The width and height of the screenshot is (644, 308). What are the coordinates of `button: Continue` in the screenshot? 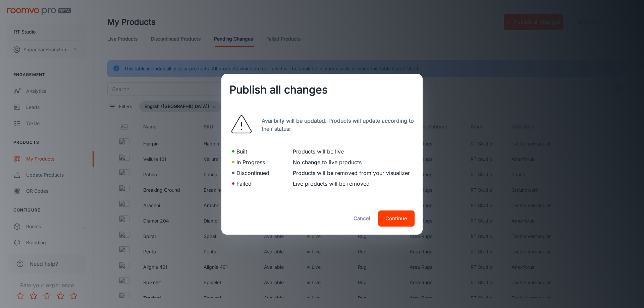 It's located at (396, 219).